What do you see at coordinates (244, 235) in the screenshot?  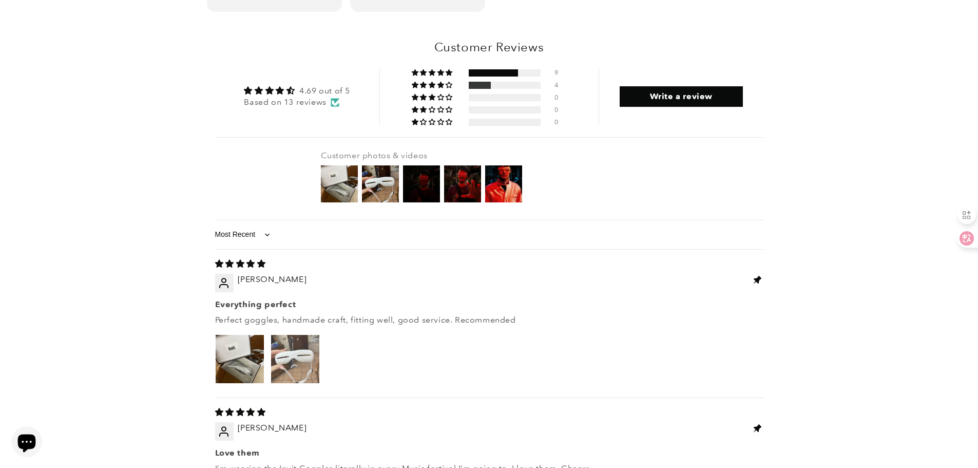 I see `select: Sort dropdown` at bounding box center [244, 235].